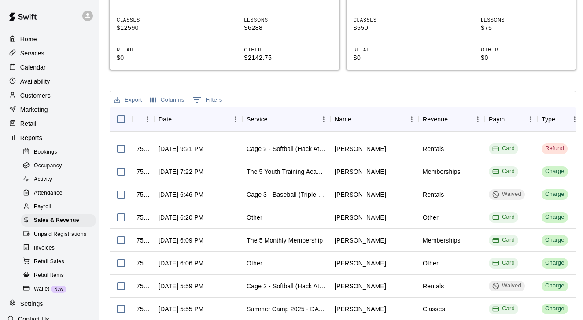 Image resolution: width=583 pixels, height=320 pixels. I want to click on a: Attendance, so click(60, 193).